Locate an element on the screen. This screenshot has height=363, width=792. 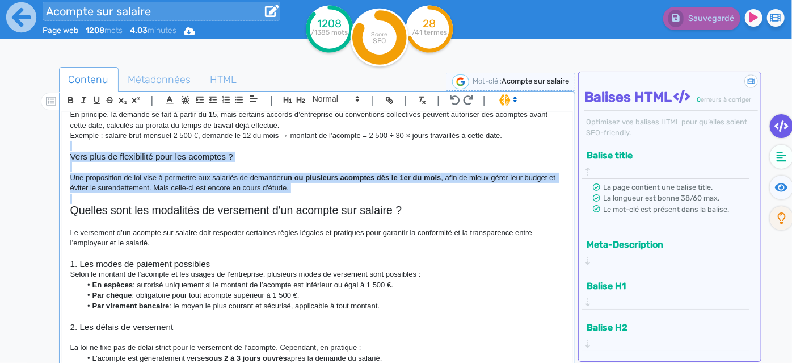
span: La page contient une balise title. is located at coordinates (658, 187).